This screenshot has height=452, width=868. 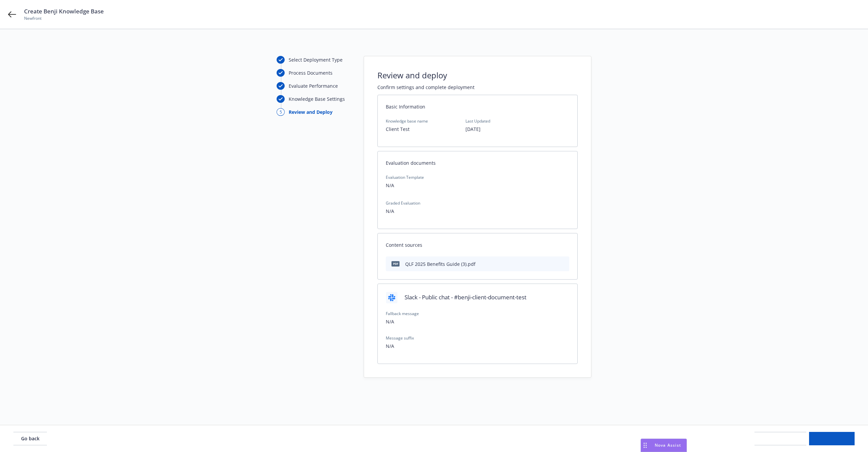 I want to click on div: Drag to move, so click(x=646, y=446).